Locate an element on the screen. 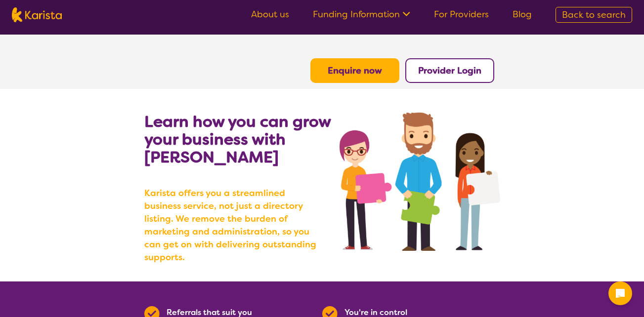 The image size is (644, 317). a: Back to search is located at coordinates (594, 15).